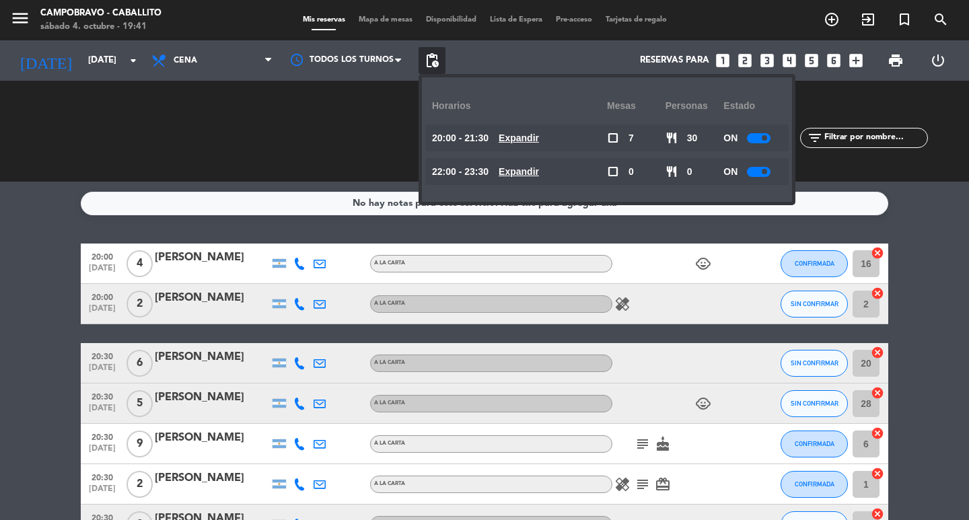 The width and height of the screenshot is (969, 520). I want to click on span: 9, so click(139, 444).